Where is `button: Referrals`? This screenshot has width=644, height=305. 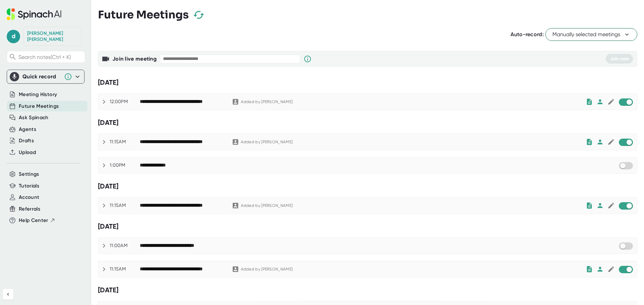 button: Referrals is located at coordinates (29, 209).